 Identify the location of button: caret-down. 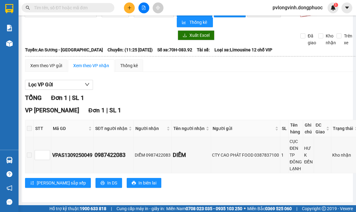
(347, 8).